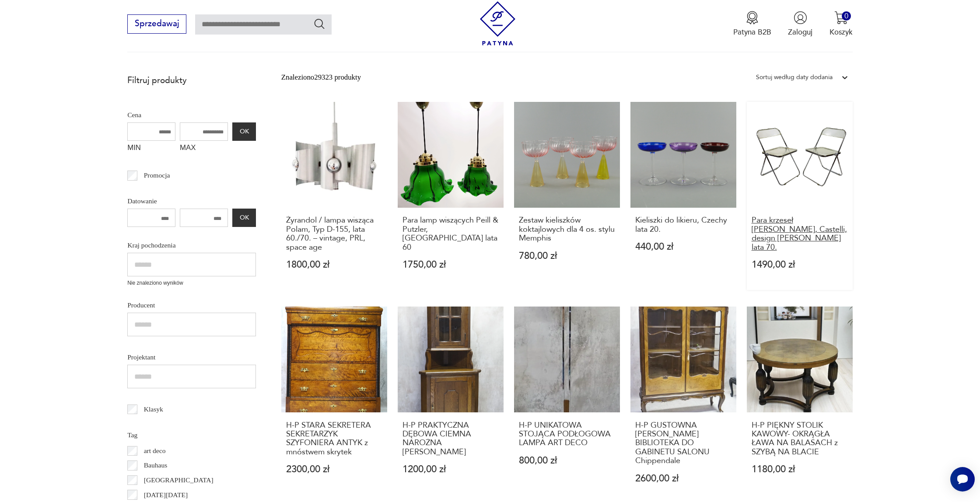 The height and width of the screenshot is (502, 980). I want to click on div: Sortuj według daty dodania, so click(794, 78).